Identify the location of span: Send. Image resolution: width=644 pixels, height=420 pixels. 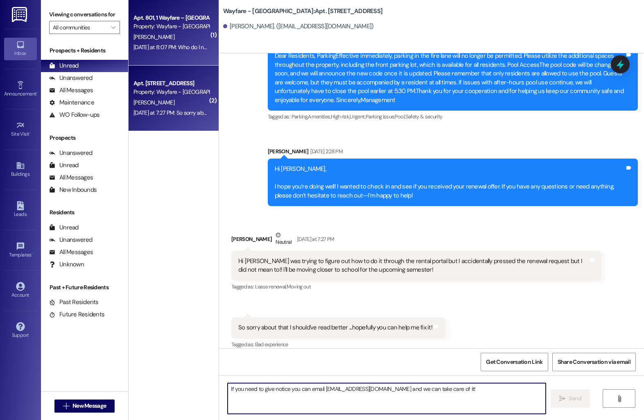
(575, 398).